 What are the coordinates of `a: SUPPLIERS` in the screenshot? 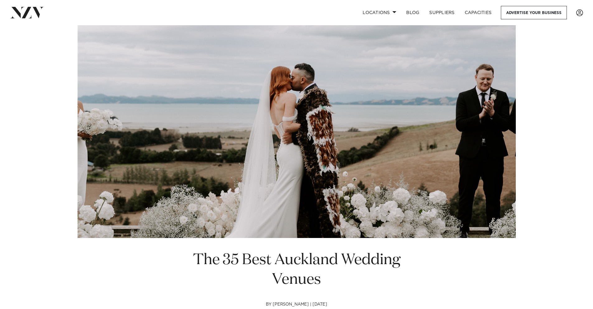 It's located at (442, 12).